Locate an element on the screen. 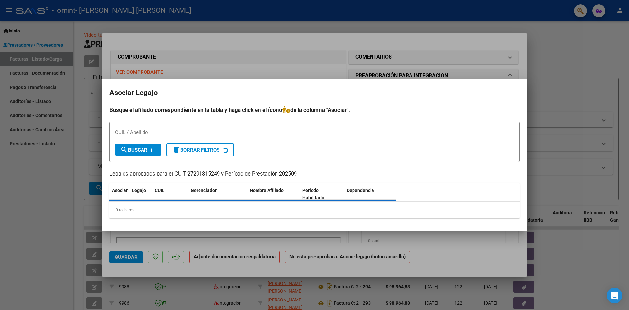 This screenshot has height=310, width=629. datatable-header-cell: Nombre Afiliado is located at coordinates (273, 194).